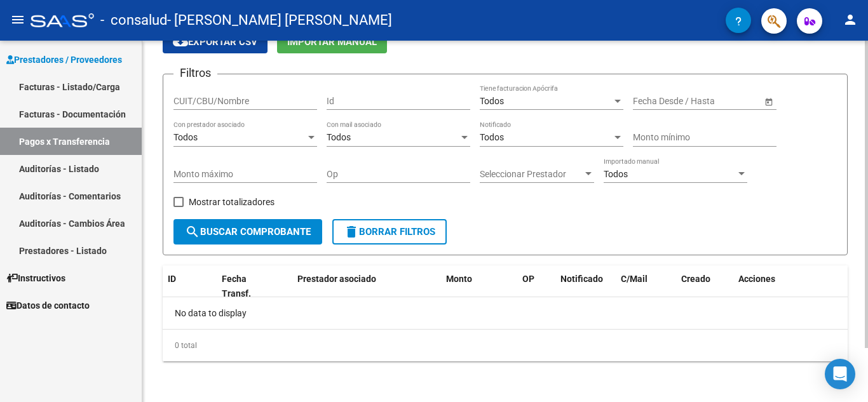  I want to click on datatable-header-cell: Fecha Transf., so click(246, 286).